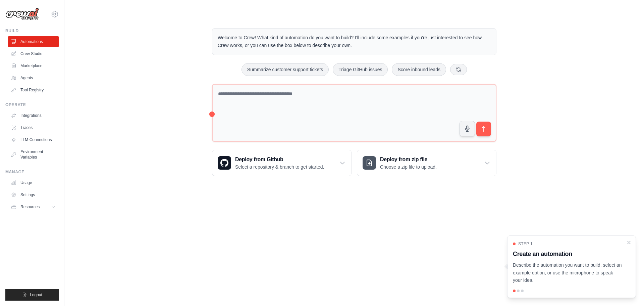 The width and height of the screenshot is (644, 306). What do you see at coordinates (360, 70) in the screenshot?
I see `button: Triage GitHub issues` at bounding box center [360, 70].